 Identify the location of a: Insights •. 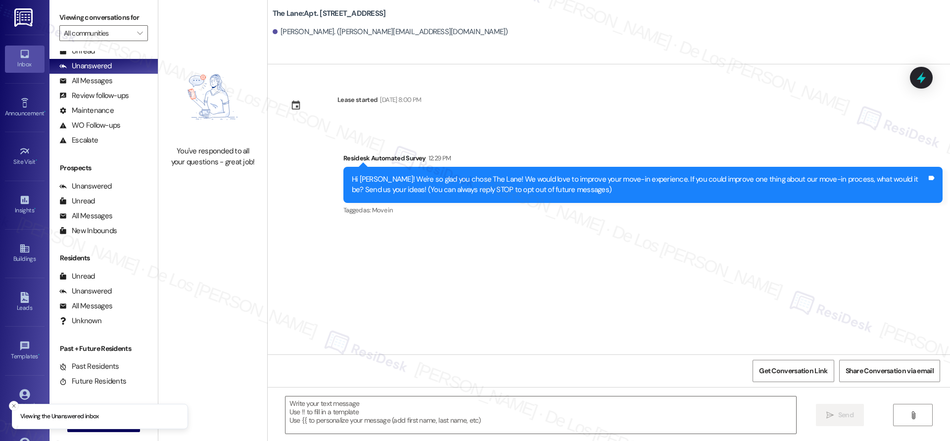
(25, 205).